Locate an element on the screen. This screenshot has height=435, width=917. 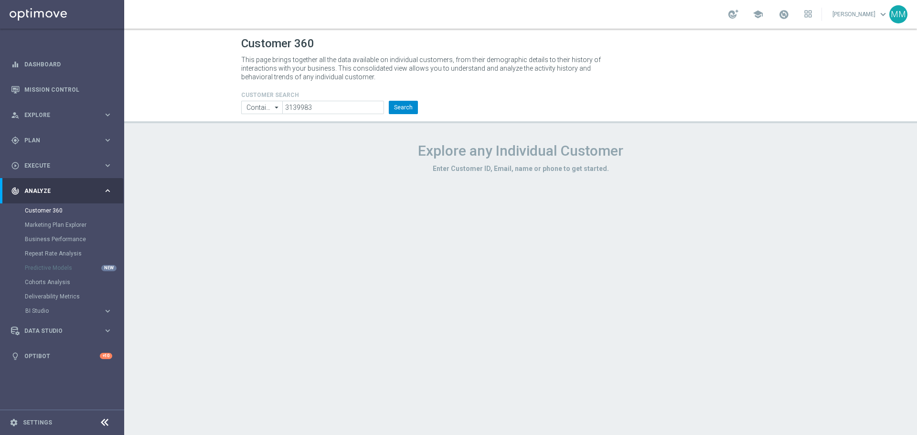
a: Dashboard is located at coordinates (68, 64).